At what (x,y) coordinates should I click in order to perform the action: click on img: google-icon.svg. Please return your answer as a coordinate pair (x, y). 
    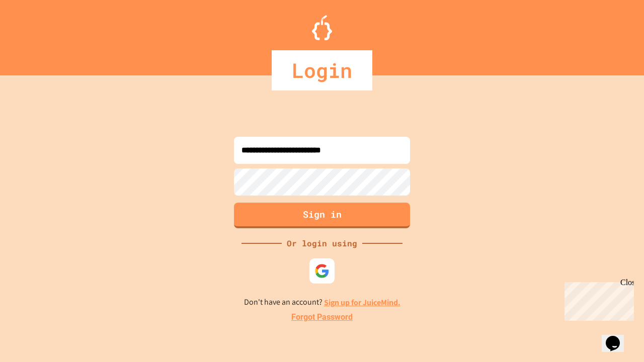
    Looking at the image, I should click on (322, 271).